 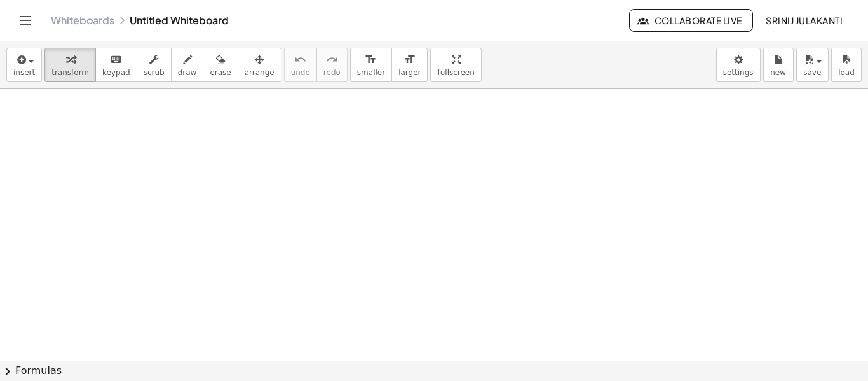 I want to click on button: Srinij Julakanti, so click(x=804, y=21).